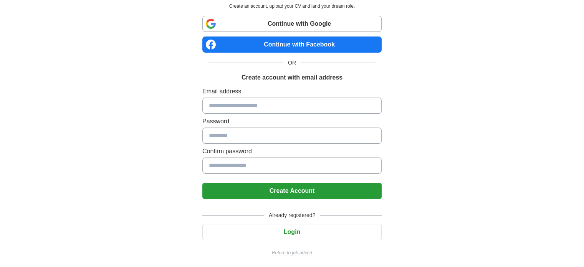  What do you see at coordinates (292, 78) in the screenshot?
I see `h1: Create account with email address` at bounding box center [292, 78].